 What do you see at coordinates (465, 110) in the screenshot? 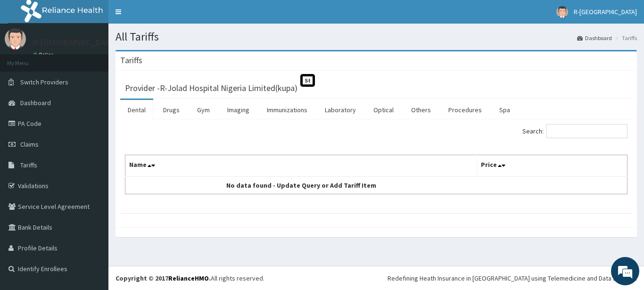
I see `a: Procedures` at bounding box center [465, 110].